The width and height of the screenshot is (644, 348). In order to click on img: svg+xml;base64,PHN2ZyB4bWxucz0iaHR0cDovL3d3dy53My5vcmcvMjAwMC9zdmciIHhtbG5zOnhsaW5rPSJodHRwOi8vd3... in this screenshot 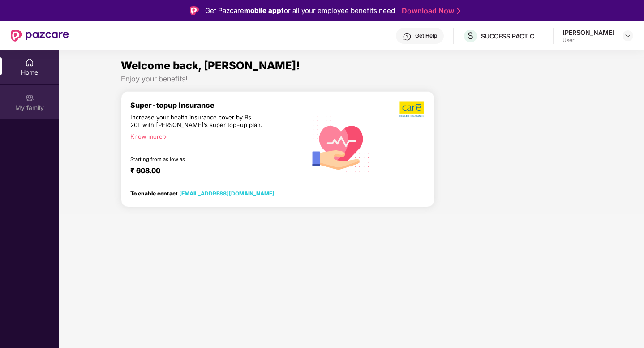, I will do `click(339, 142)`.